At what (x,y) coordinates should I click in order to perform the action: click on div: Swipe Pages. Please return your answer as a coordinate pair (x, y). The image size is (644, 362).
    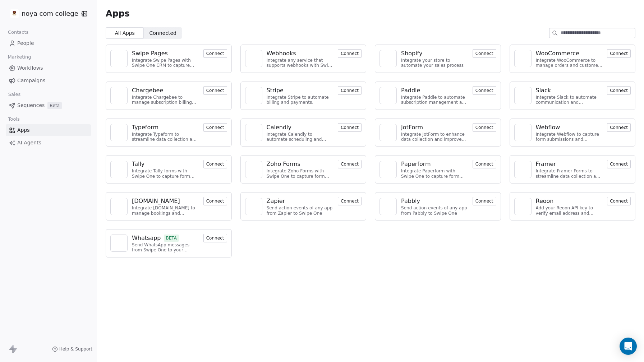
    Looking at the image, I should click on (150, 53).